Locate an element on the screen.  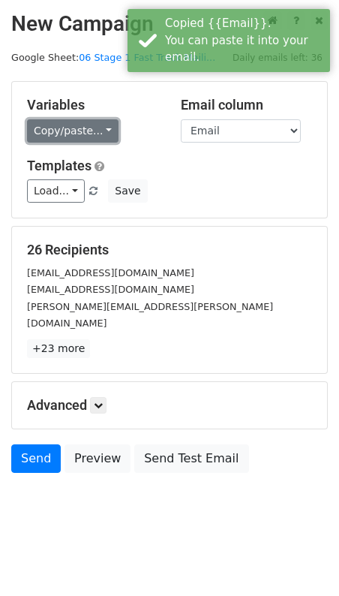
a: Preview is located at coordinates (98, 459).